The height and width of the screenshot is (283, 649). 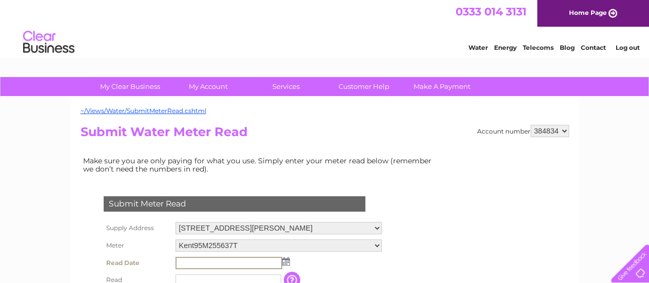 I want to click on img: logo.png, so click(x=49, y=42).